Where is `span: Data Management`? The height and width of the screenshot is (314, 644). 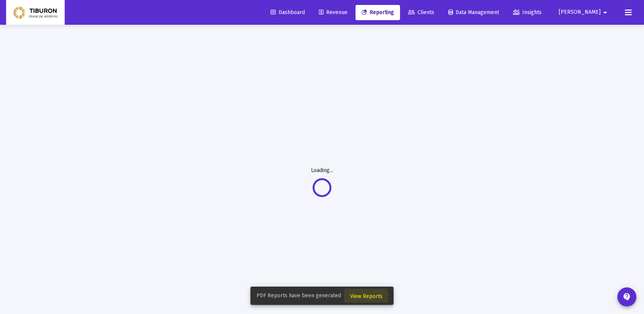 span: Data Management is located at coordinates (474, 12).